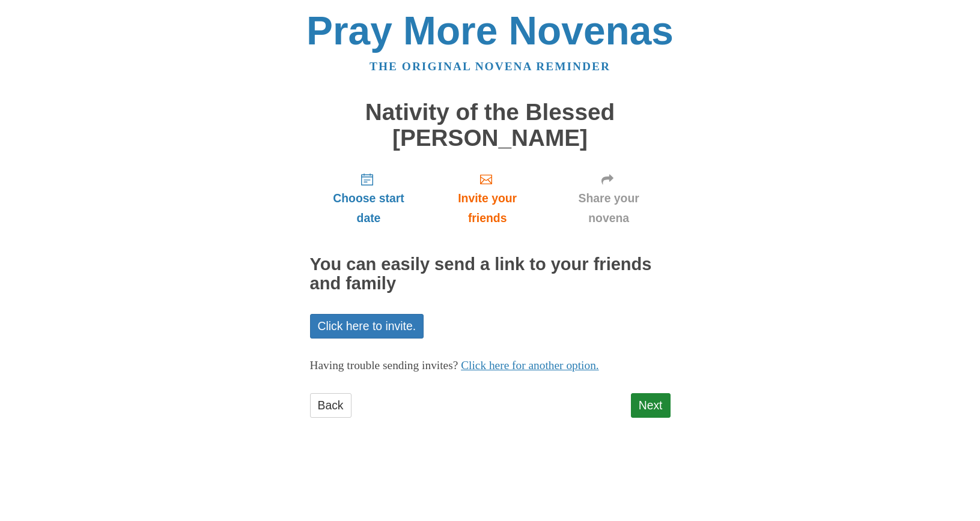 The image size is (980, 521). What do you see at coordinates (367, 326) in the screenshot?
I see `a: Click here to invite.` at bounding box center [367, 326].